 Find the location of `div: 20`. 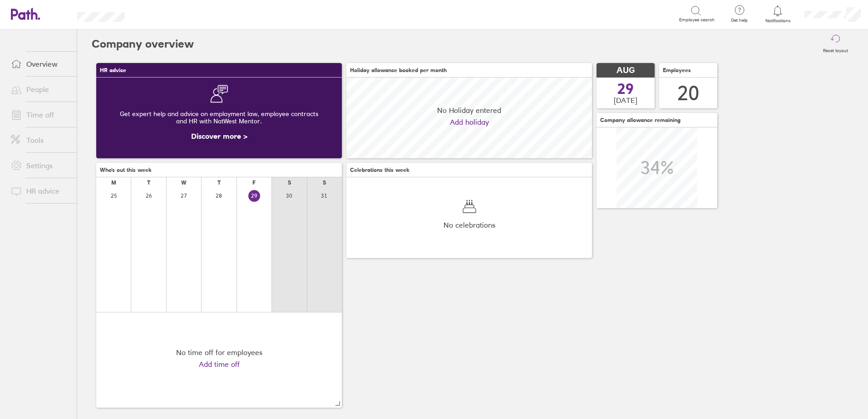

div: 20 is located at coordinates (688, 93).